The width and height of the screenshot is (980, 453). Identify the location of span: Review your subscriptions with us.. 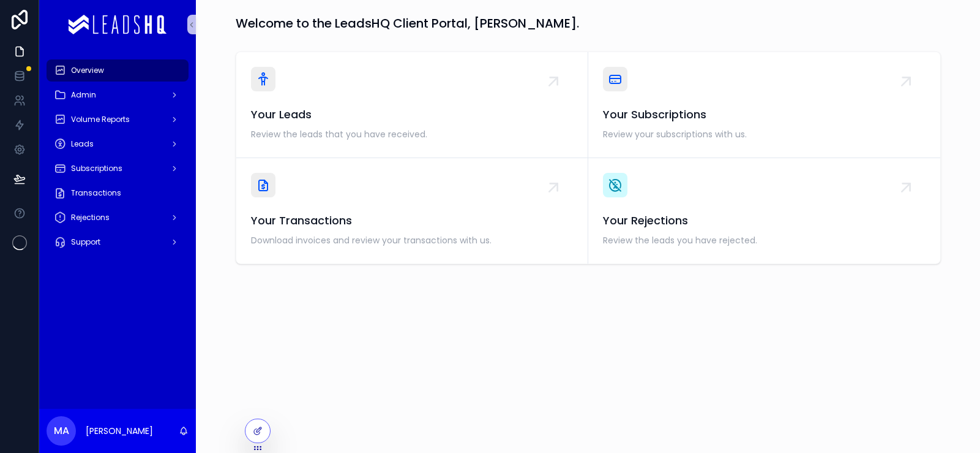
(764, 134).